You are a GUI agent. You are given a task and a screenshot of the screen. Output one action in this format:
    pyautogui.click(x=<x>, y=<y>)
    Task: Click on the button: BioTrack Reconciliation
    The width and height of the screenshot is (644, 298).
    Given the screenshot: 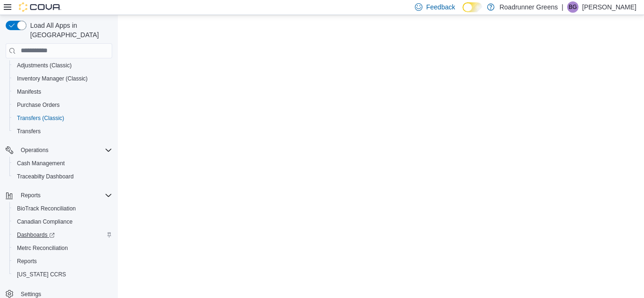 What is the action you would take?
    pyautogui.click(x=63, y=208)
    